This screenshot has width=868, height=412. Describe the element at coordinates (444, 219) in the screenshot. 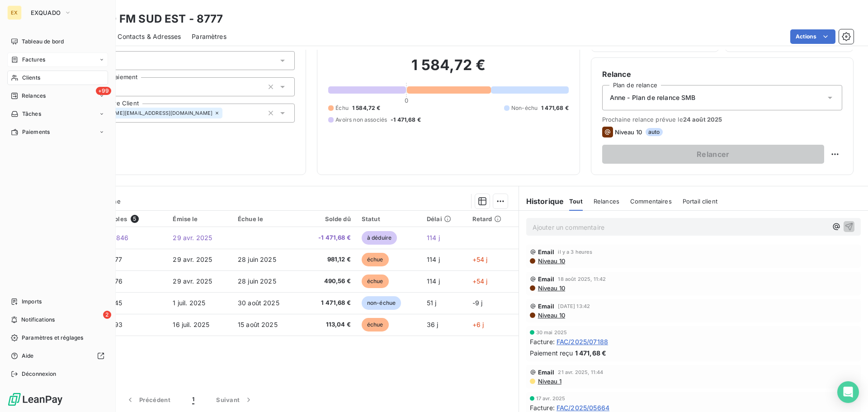

I see `div: Délai` at that location.